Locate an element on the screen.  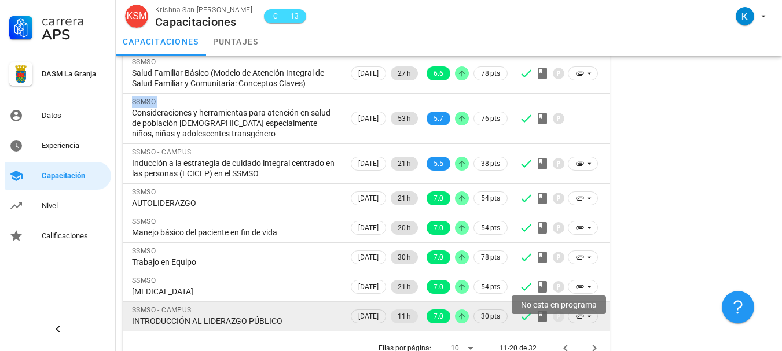
div: Trabajo en Equipo is located at coordinates (236, 262).